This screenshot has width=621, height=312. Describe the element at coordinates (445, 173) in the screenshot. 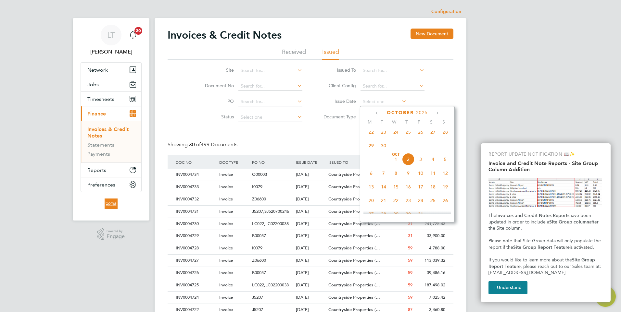

I see `span: 12` at that location.